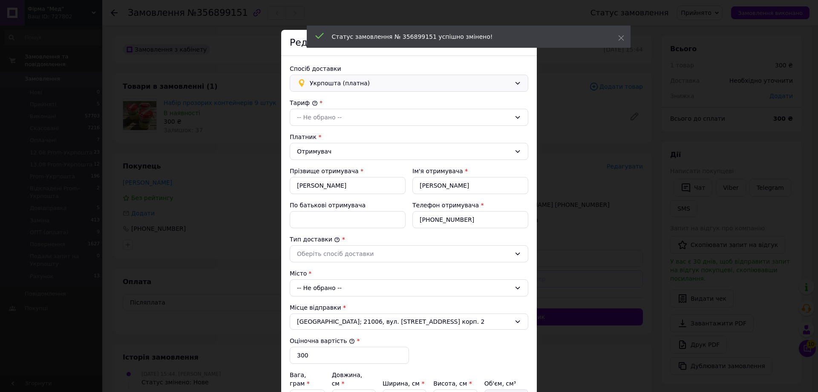 The width and height of the screenshot is (818, 392). What do you see at coordinates (471, 220) in the screenshot?
I see `input: +380` at bounding box center [471, 220].